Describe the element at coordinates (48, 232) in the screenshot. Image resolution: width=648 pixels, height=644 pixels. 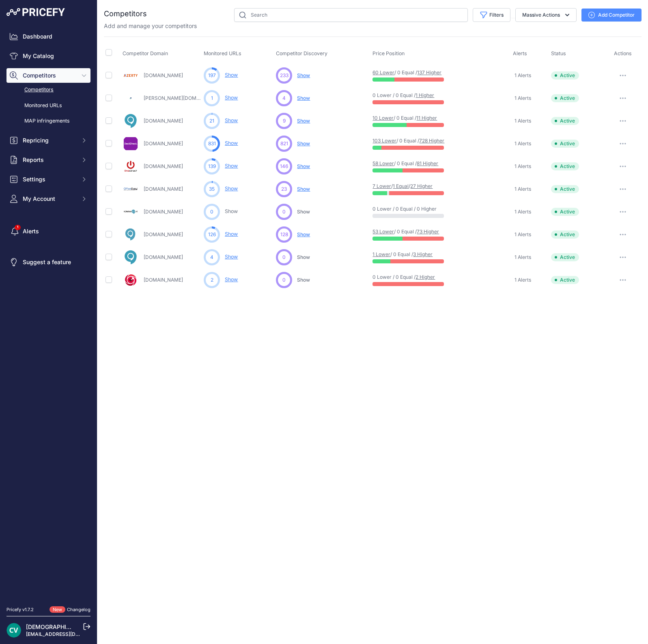
I see `a: Alerts` at that location.